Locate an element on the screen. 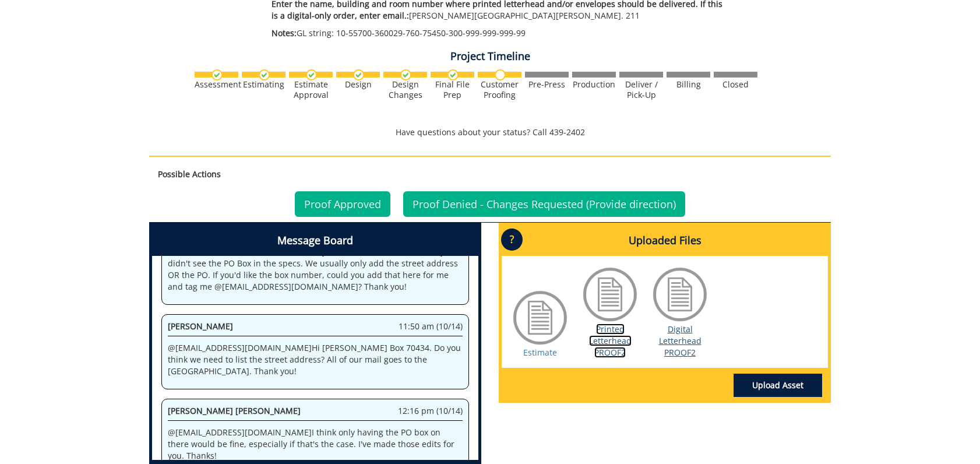 The image size is (980, 464). p: GL string: 10-55700-360029-760-75450-300-999-999-999-99 is located at coordinates (500, 33).